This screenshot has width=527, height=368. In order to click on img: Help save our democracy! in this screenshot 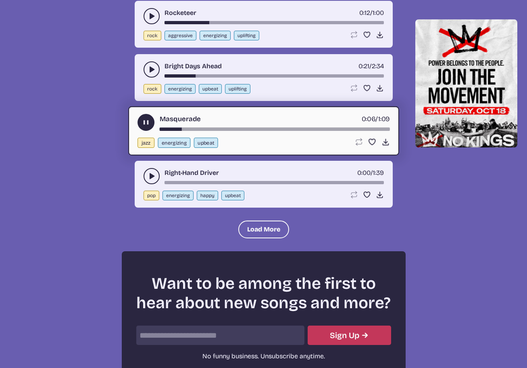, I will do `click(467, 83)`.